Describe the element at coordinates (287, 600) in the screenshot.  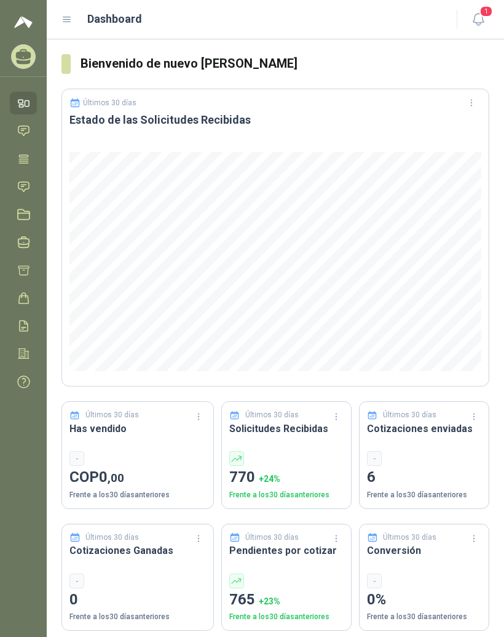
I see `p: 765` at that location.